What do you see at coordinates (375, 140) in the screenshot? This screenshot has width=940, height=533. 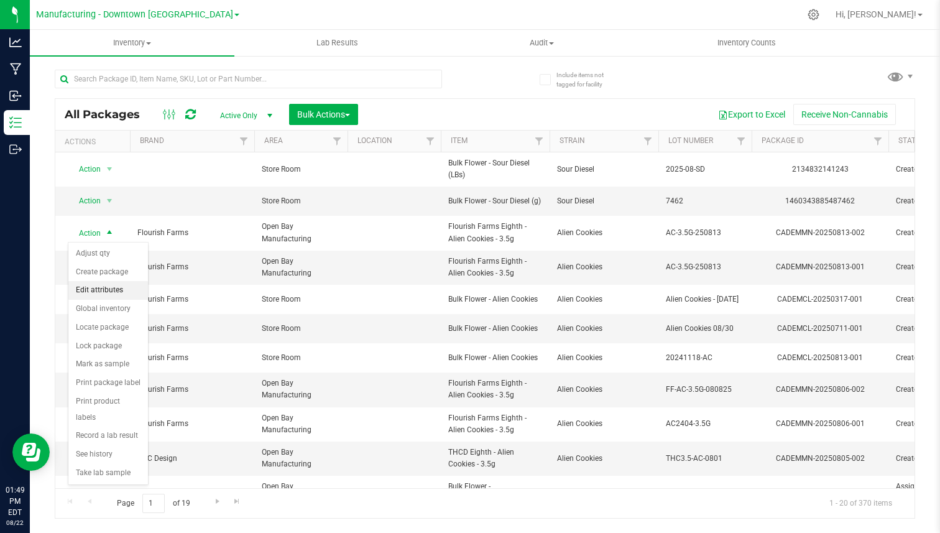 I see `a: Location` at bounding box center [375, 140].